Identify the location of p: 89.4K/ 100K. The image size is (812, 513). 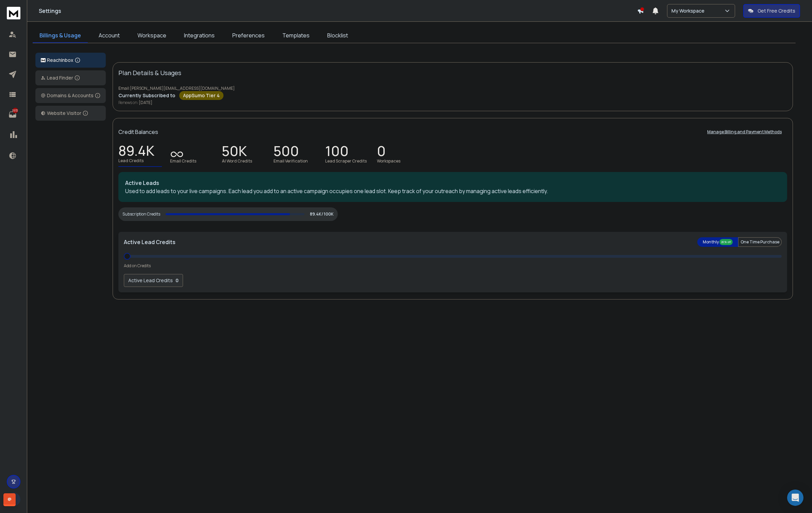
(322, 214).